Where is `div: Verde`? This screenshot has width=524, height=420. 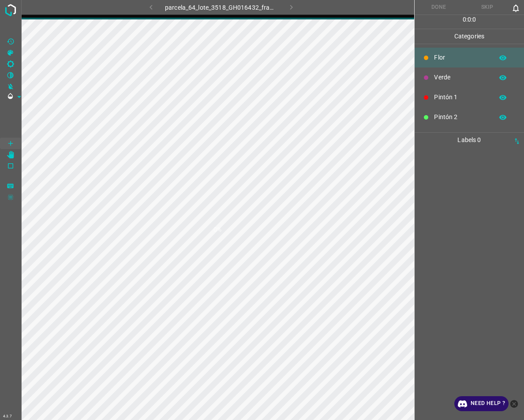
div: Verde is located at coordinates (469, 77).